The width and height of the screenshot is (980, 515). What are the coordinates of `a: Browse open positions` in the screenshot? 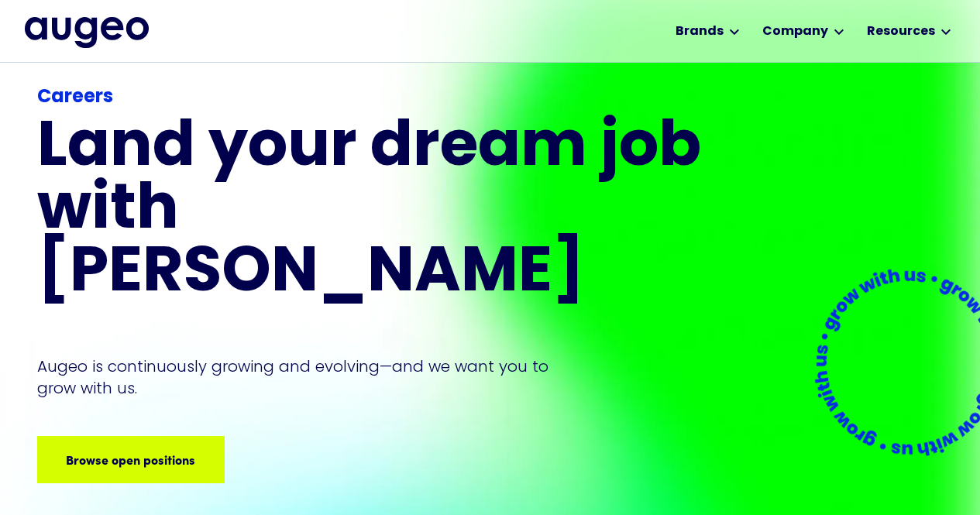 It's located at (130, 459).